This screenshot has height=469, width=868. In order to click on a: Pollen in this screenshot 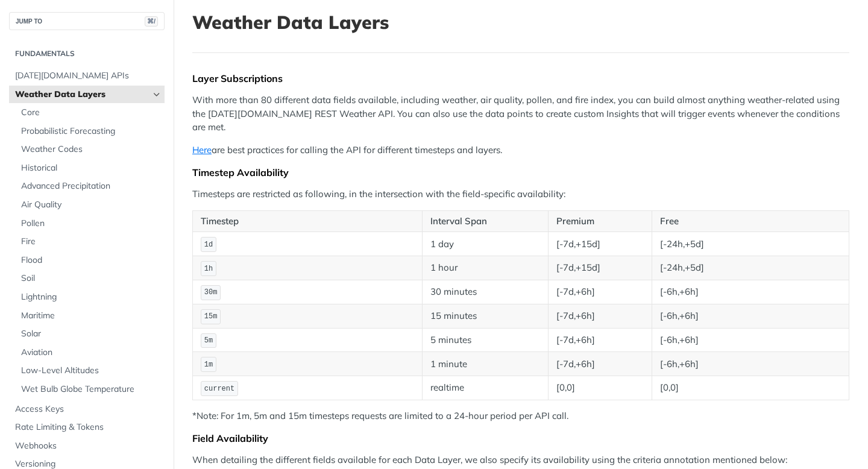, I will do `click(90, 224)`.